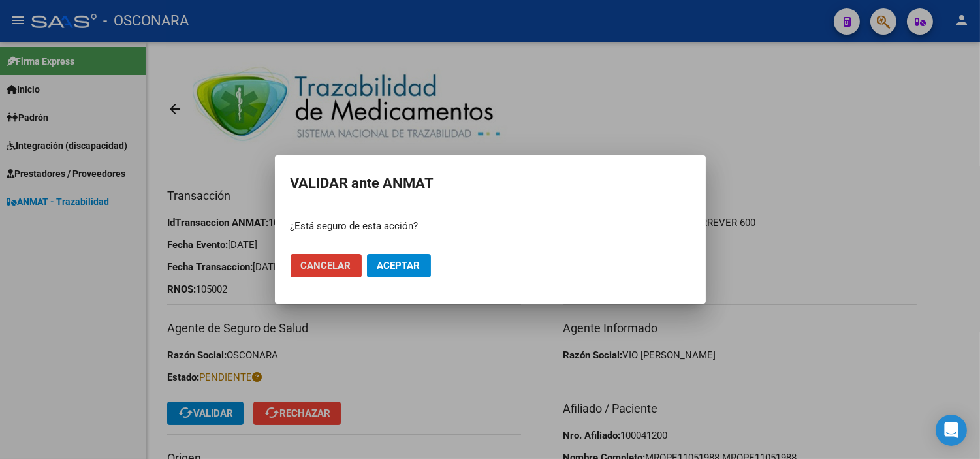  Describe the element at coordinates (951, 430) in the screenshot. I see `div: Open Intercom Messenger` at that location.